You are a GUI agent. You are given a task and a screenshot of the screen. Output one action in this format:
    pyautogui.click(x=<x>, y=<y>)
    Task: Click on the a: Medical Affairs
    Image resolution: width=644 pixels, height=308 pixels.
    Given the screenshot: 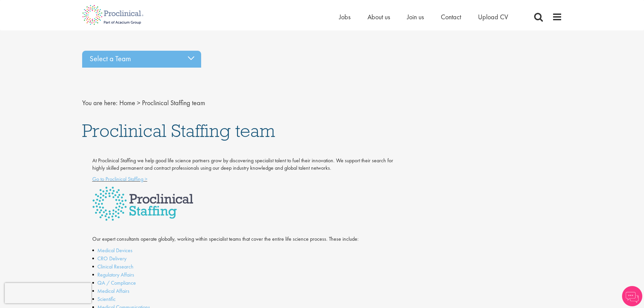 What is the action you would take?
    pyautogui.click(x=113, y=291)
    